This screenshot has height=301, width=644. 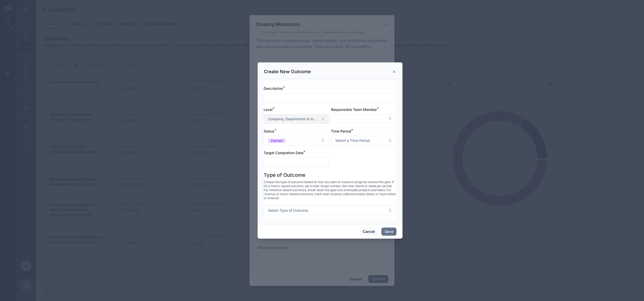 What do you see at coordinates (276, 141) in the screenshot?
I see `div: Planned` at bounding box center [276, 141].